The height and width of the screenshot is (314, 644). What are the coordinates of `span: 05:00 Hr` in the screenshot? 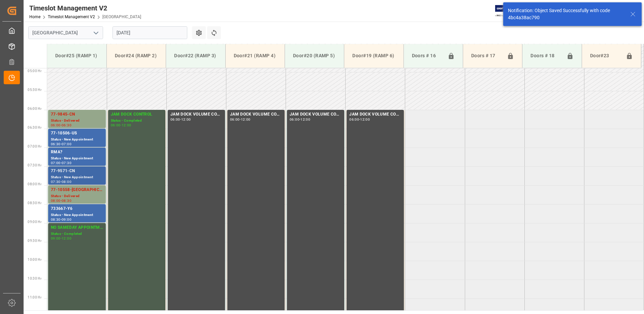 It's located at (34, 71).